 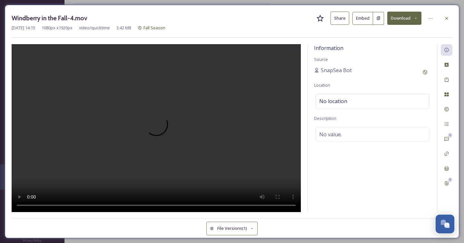 I want to click on span: video/quicktime, so click(x=94, y=28).